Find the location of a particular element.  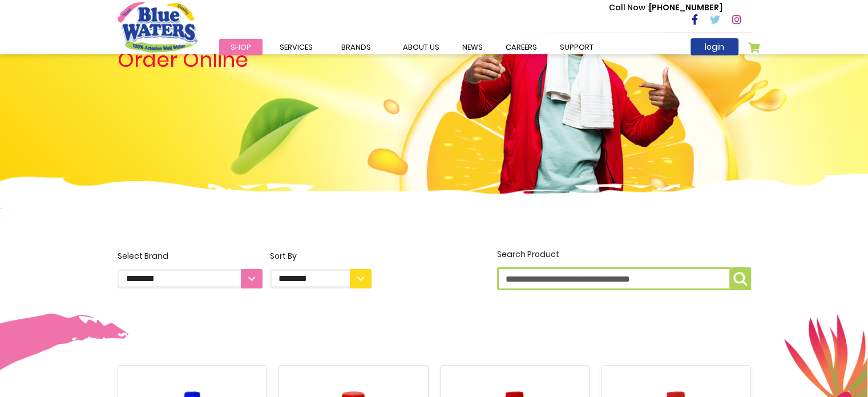

label: Select Brand is located at coordinates (190, 269).